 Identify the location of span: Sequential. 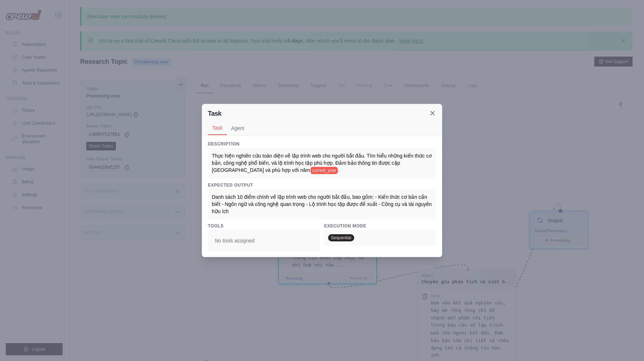
(341, 238).